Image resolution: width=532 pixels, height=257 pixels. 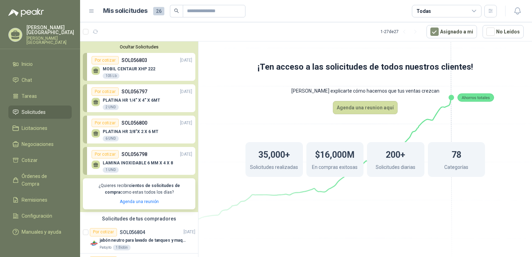 What do you see at coordinates (40, 180) in the screenshot?
I see `a: Órdenes de Compra` at bounding box center [40, 180].